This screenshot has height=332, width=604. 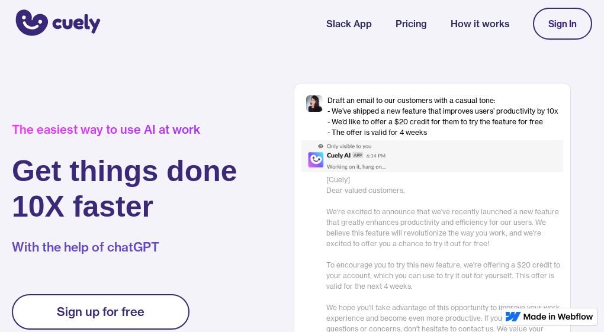 I want to click on div: Sign In, so click(x=563, y=24).